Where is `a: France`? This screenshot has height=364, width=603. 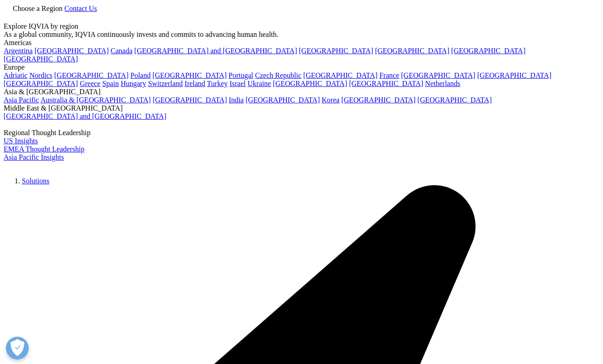 a: France is located at coordinates (389, 75).